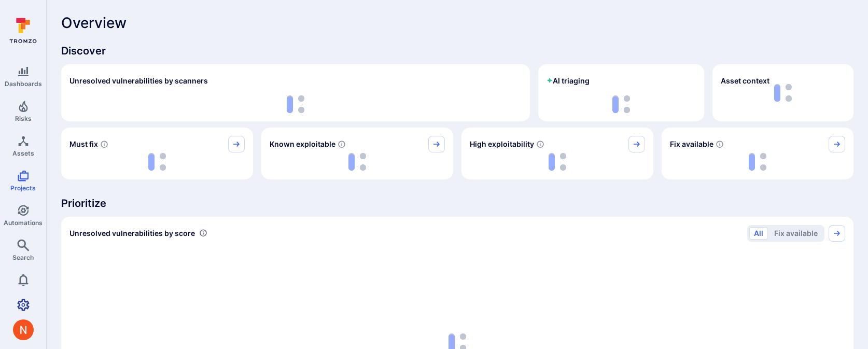  What do you see at coordinates (94, 23) in the screenshot?
I see `span: Overview` at bounding box center [94, 23].